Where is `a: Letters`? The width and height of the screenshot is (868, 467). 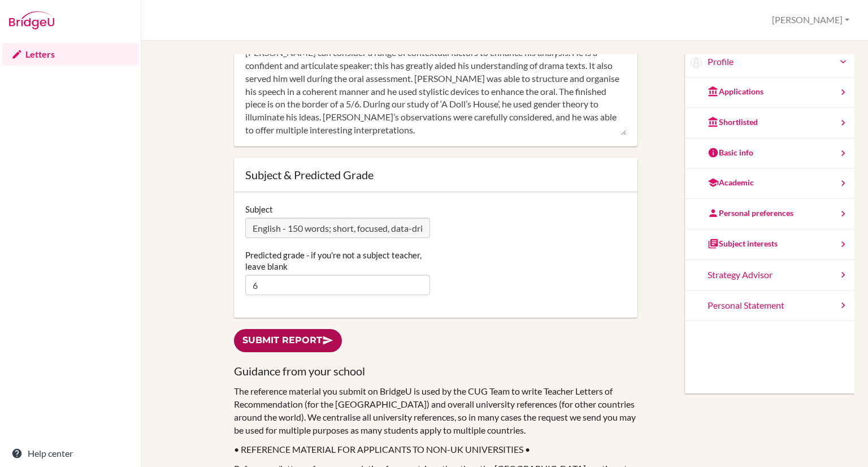 a: Letters is located at coordinates (70, 55).